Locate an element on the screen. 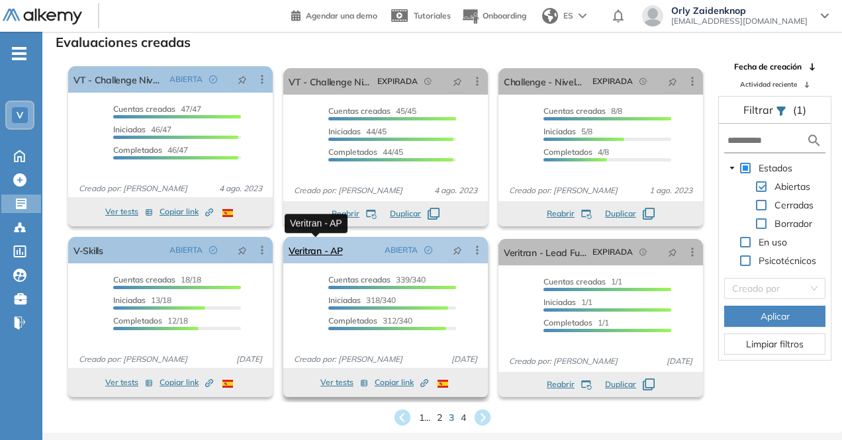 This screenshot has height=440, width=842. span: ES is located at coordinates (568, 16).